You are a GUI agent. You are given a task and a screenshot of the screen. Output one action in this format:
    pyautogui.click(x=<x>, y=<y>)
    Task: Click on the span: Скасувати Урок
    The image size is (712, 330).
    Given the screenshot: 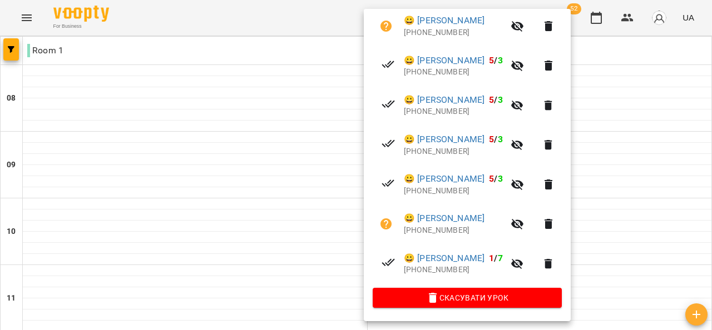 What is the action you would take?
    pyautogui.click(x=467, y=298)
    